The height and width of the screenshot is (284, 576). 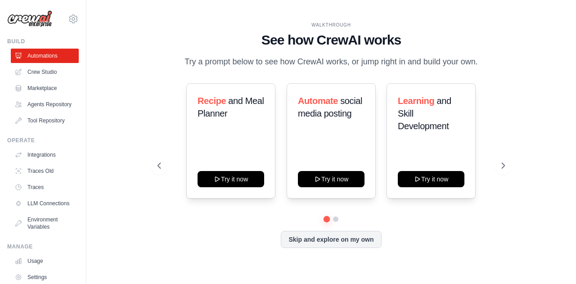 What do you see at coordinates (331, 40) in the screenshot?
I see `h1: See how CrewAI works` at bounding box center [331, 40].